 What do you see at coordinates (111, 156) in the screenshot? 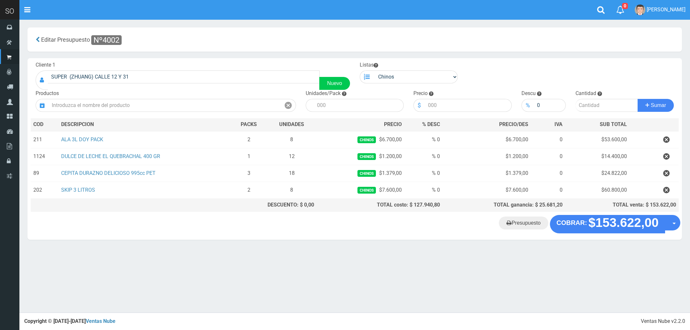
I see `a: DULCE DE LECHE EL QUEBRACHAL 400 GR` at bounding box center [111, 156].